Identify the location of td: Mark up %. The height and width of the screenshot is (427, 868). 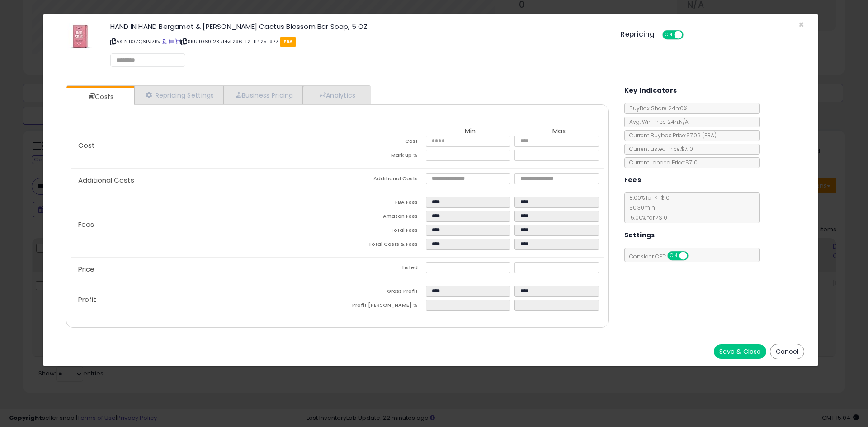
(381, 157).